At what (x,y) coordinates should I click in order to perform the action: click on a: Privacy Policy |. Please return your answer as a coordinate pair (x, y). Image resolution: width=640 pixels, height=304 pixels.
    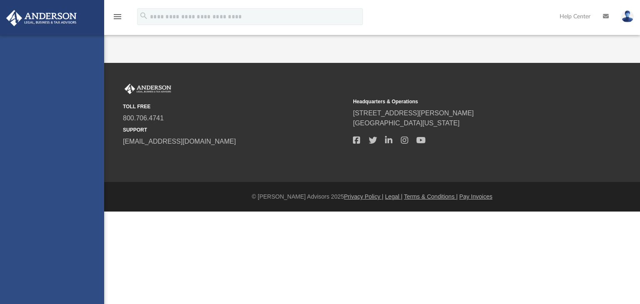
    Looking at the image, I should click on (364, 197).